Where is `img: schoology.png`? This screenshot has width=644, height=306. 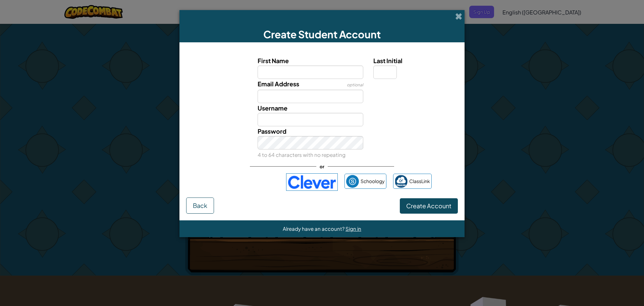
img: schoology.png is located at coordinates (352, 181).